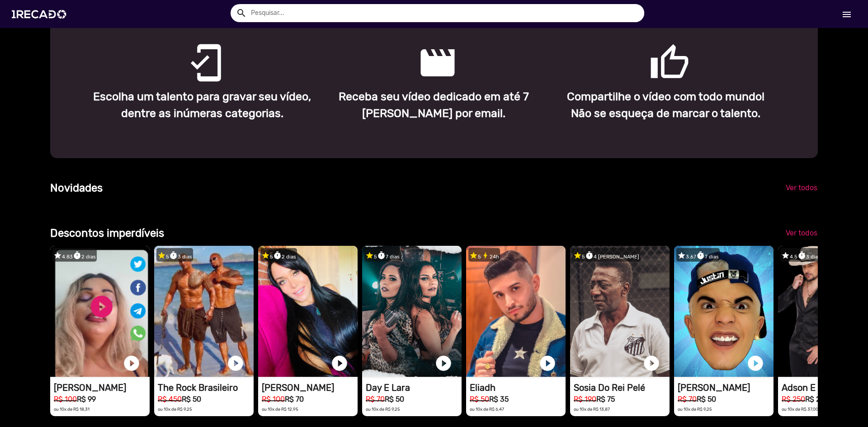  I want to click on b: R$ 70, so click(294, 399).